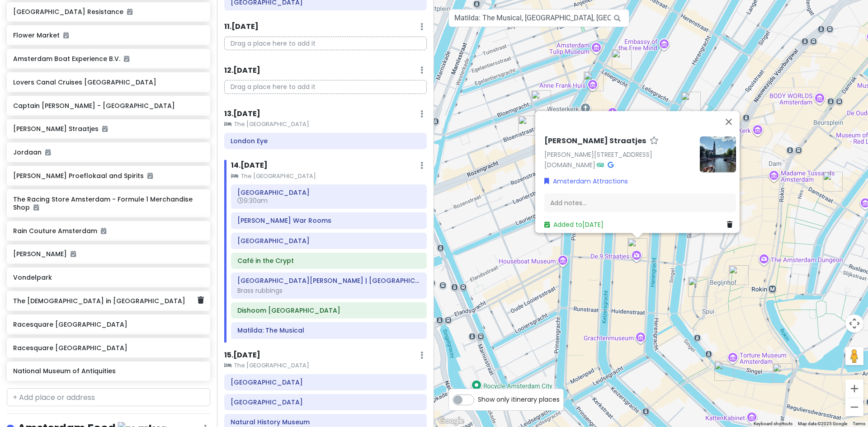 This screenshot has height=427, width=868. I want to click on h6: Trafalgar Square, so click(329, 241).